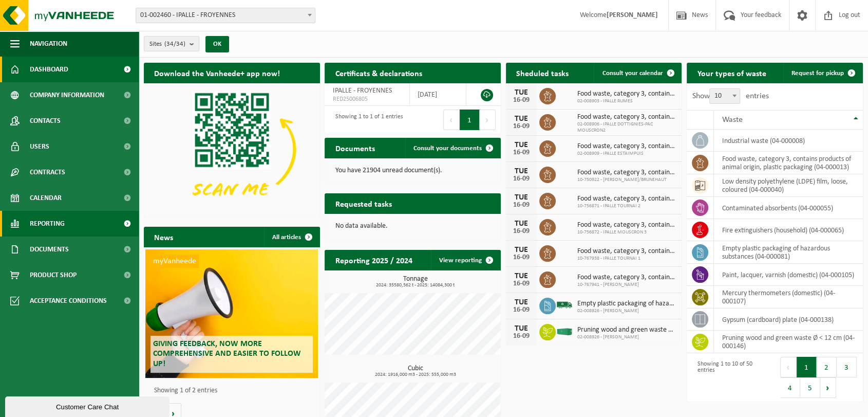 Image resolution: width=868 pixels, height=417 pixels. Describe the element at coordinates (543, 72) in the screenshot. I see `h2: Sheduled tasks` at that location.